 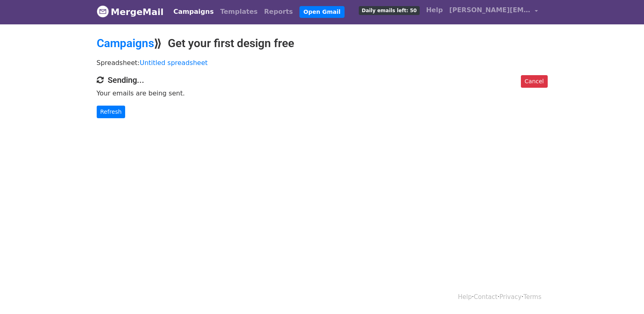 What do you see at coordinates (111, 111) in the screenshot?
I see `a: Refresh` at bounding box center [111, 111].